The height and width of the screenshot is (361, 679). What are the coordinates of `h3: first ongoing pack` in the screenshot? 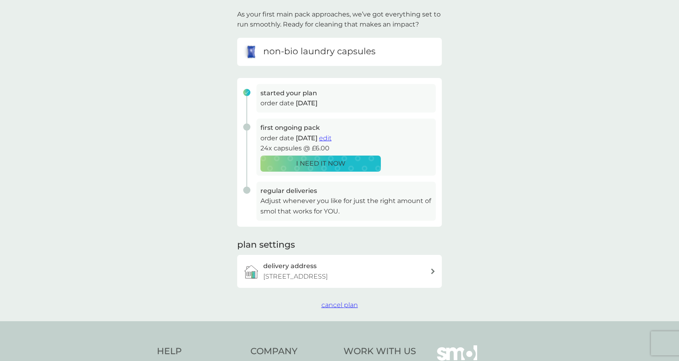 It's located at (346, 128).